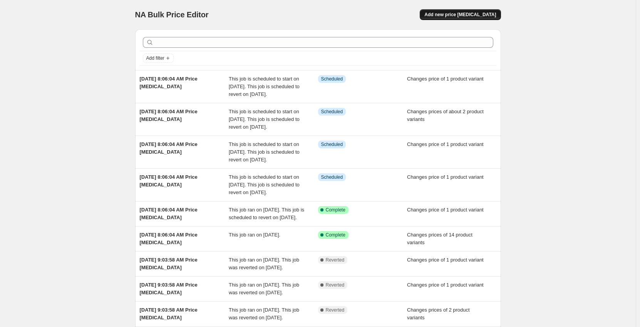 The width and height of the screenshot is (640, 327). Describe the element at coordinates (155, 58) in the screenshot. I see `span: Add filter` at that location.